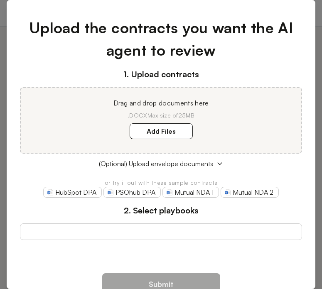 This screenshot has height=289, width=322. What do you see at coordinates (161, 164) in the screenshot?
I see `button: (Optional) Upload envelope documents` at bounding box center [161, 164].